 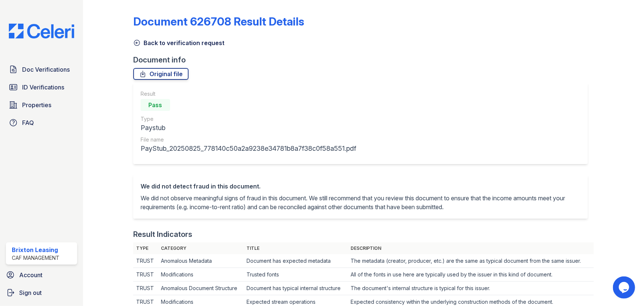 I want to click on img: CE_Logo_Blue-a8612792a0a2168367f1c8372b55b34899dd931a85d93a1a3d3e32e68fde9ad4.png, so click(x=41, y=31).